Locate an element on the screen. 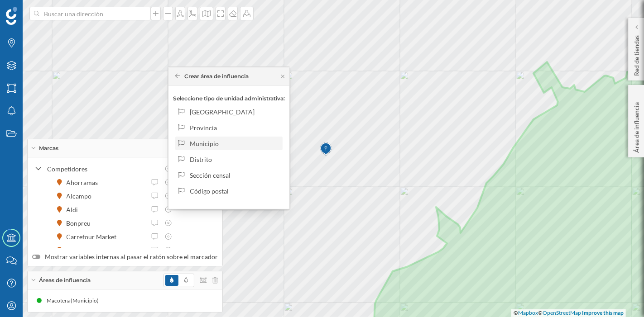 The image size is (644, 317). img: Marker is located at coordinates (326, 149).